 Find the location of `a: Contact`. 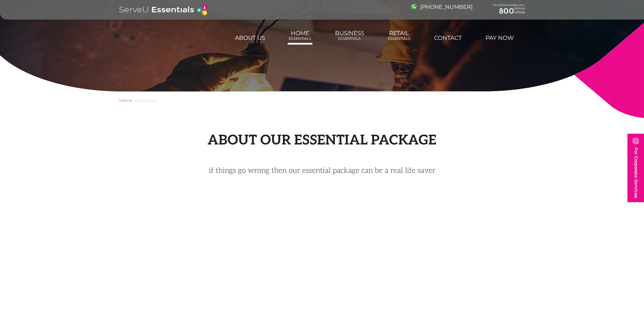

a: Contact is located at coordinates (448, 38).